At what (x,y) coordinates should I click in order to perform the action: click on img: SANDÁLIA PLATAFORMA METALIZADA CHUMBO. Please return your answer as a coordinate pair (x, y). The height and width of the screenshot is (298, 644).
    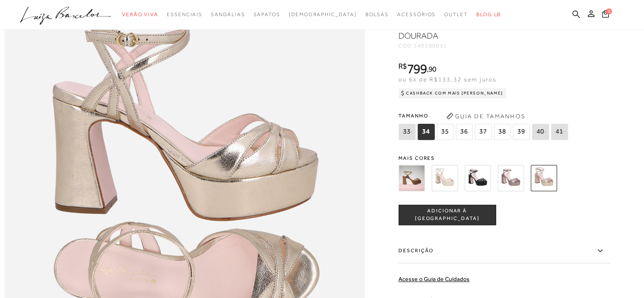
    Looking at the image, I should click on (511, 178).